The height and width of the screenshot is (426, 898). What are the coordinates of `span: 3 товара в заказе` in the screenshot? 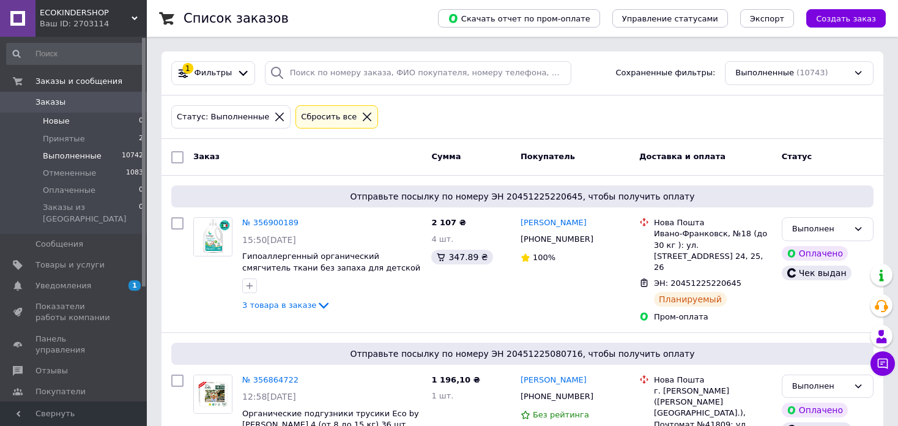 It's located at (279, 305).